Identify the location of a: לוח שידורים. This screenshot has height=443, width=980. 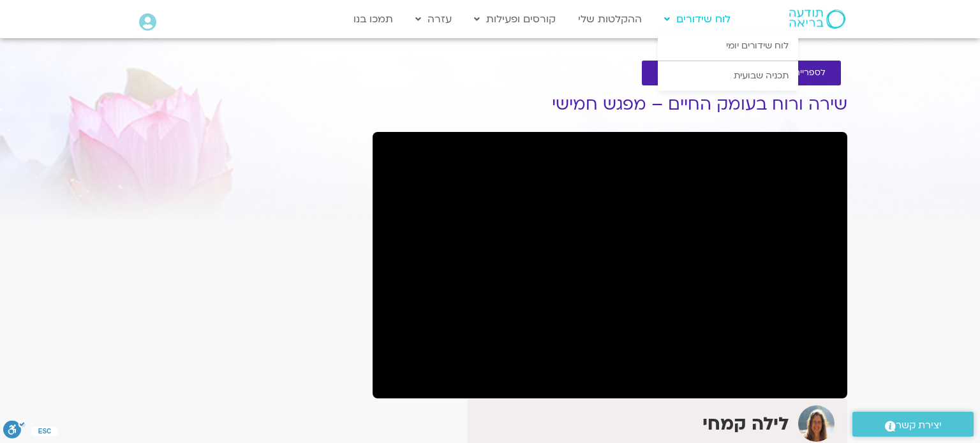
(698, 19).